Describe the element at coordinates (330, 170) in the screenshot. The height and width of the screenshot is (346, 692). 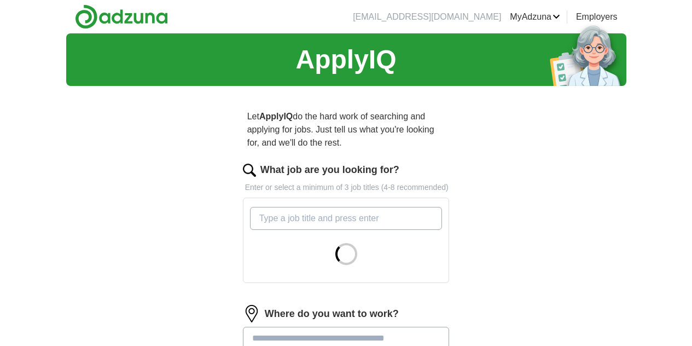
I see `label: What job are you looking for?` at that location.